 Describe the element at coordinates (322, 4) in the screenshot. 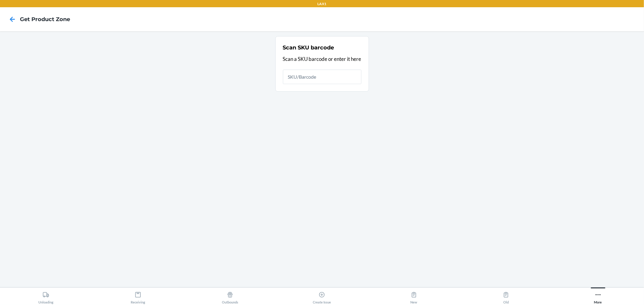

I see `p: LAX1` at that location.